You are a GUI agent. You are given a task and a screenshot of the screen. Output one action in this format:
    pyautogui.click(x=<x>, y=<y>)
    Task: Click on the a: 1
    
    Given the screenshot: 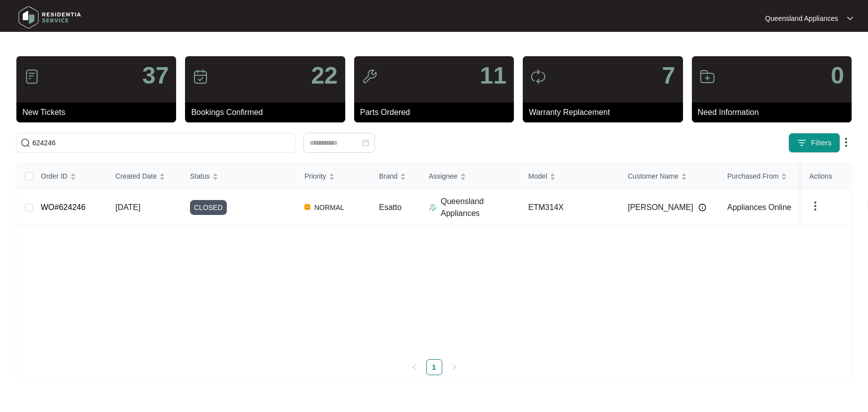 What is the action you would take?
    pyautogui.click(x=434, y=367)
    